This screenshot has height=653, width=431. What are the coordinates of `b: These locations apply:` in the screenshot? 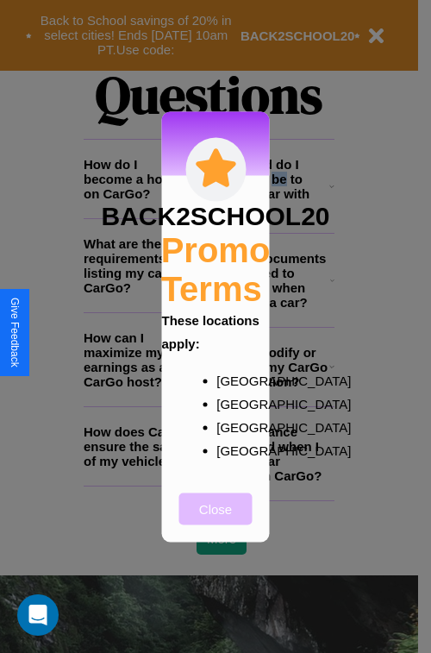 It's located at (210, 331).